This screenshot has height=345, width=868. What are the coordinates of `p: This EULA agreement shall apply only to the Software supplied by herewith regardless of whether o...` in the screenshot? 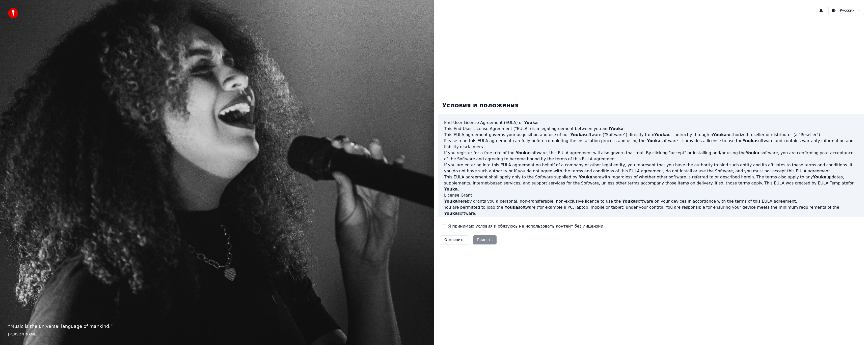 It's located at (651, 184).